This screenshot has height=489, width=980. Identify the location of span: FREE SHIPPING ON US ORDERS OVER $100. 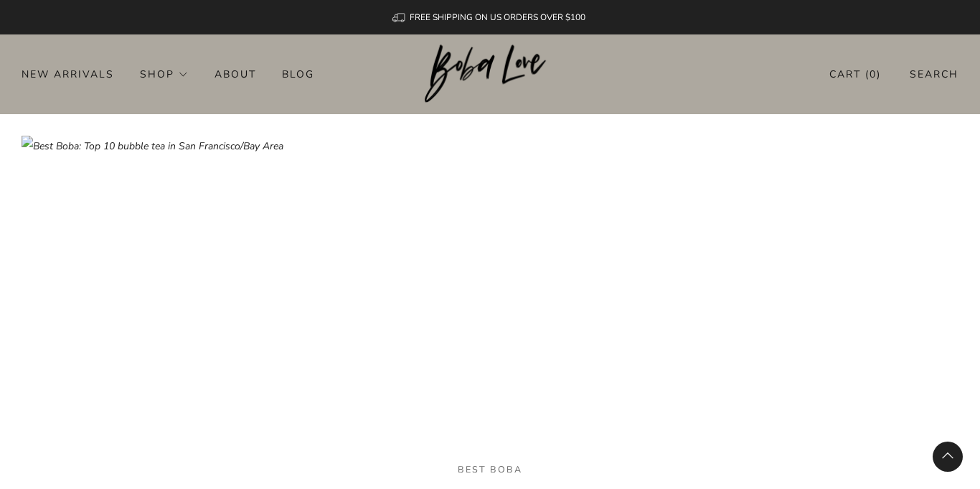
(497, 18).